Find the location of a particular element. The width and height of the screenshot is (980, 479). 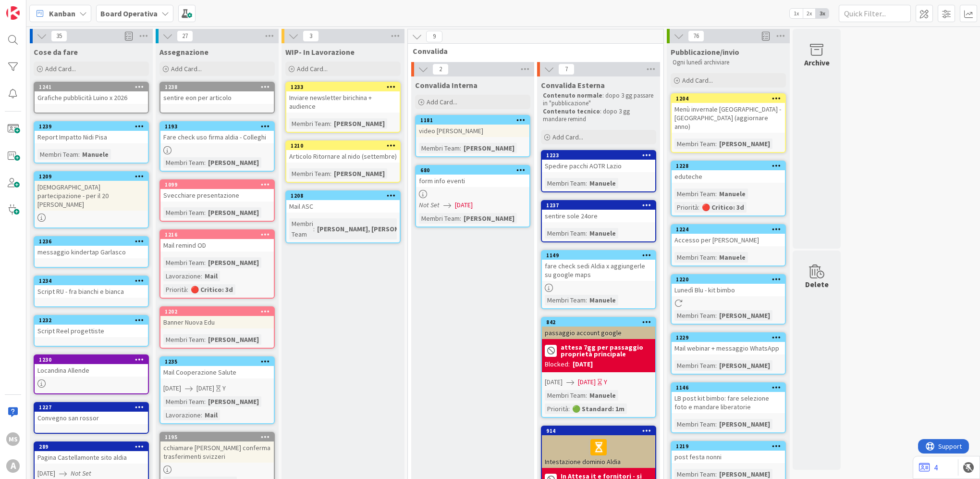

div: 680 is located at coordinates (475, 171).